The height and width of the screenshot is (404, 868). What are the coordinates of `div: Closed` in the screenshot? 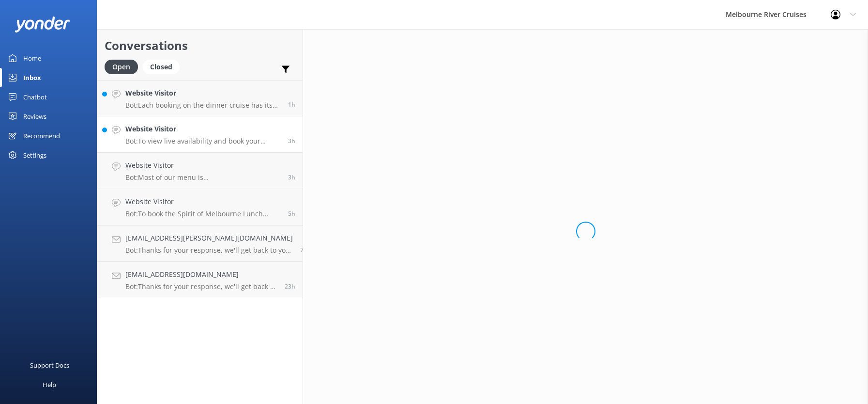 It's located at (161, 67).